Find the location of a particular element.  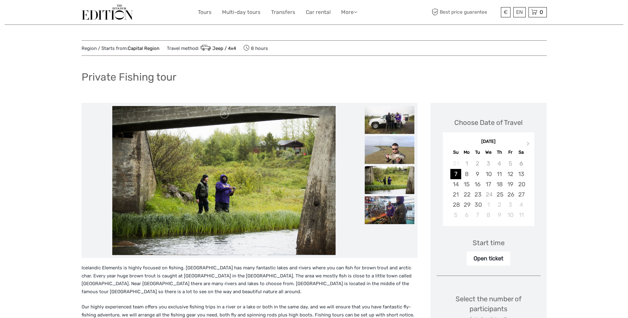

div: Not available Wednesday, September 3rd, 2025 is located at coordinates (488, 163).